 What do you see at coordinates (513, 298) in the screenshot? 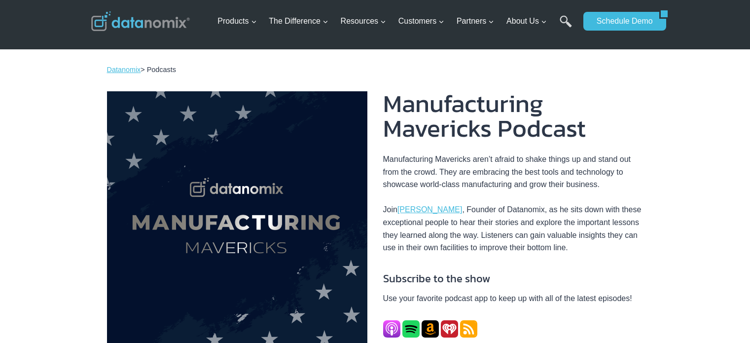
I see `p: Use your favorite podcast app to keep up with all of the latest episodes!` at bounding box center [513, 298].